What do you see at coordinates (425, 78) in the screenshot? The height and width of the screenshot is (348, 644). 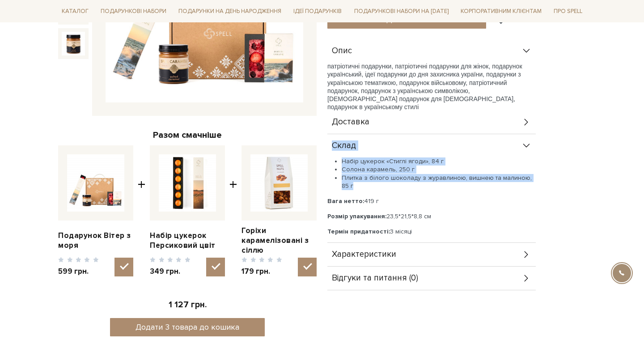 I see `span: патріотичні подарунки, патріотичні подарунки для жінок, подарунок український, ідеї подарунки до ...` at bounding box center [425, 78].